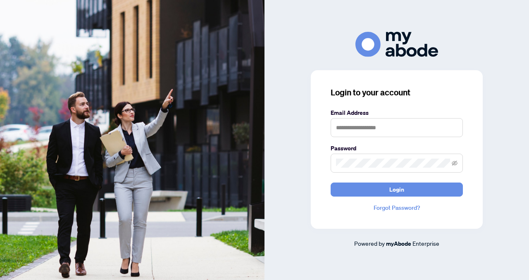  What do you see at coordinates (397, 113) in the screenshot?
I see `label: Email Address` at bounding box center [397, 113].